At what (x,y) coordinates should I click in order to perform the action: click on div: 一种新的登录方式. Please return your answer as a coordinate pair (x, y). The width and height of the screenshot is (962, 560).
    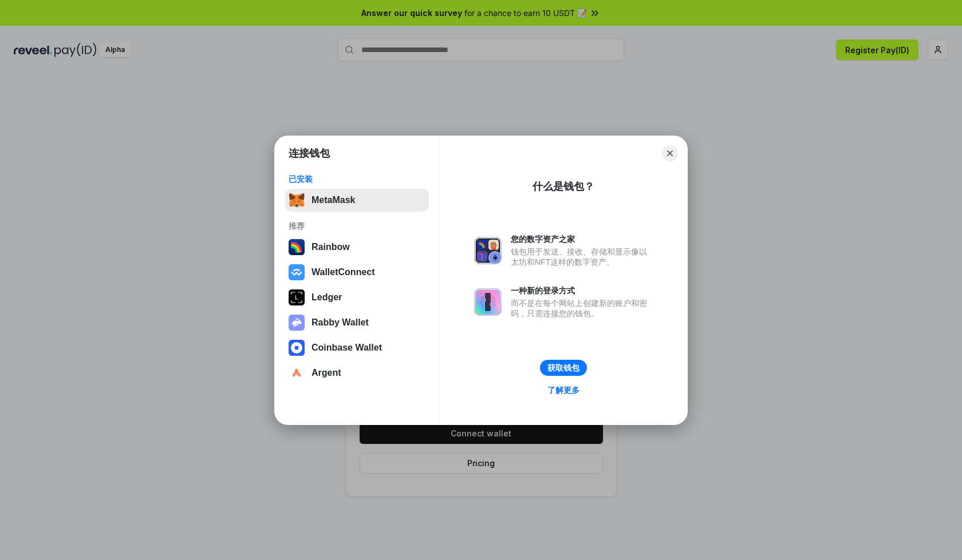
    Looking at the image, I should click on (581, 291).